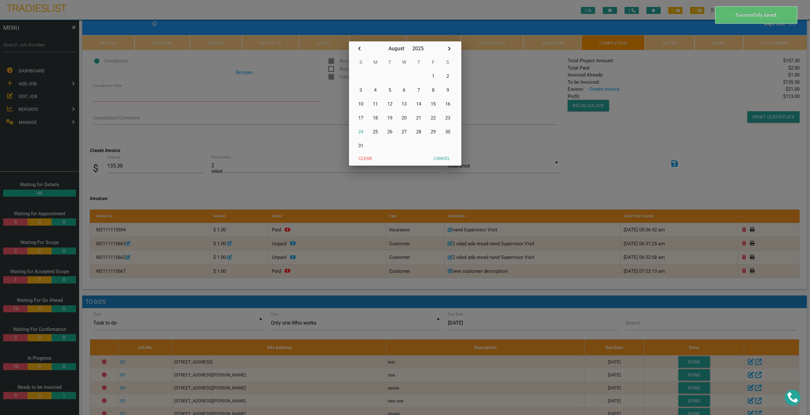 Image resolution: width=810 pixels, height=415 pixels. What do you see at coordinates (390, 104) in the screenshot?
I see `button: 12` at bounding box center [390, 104].